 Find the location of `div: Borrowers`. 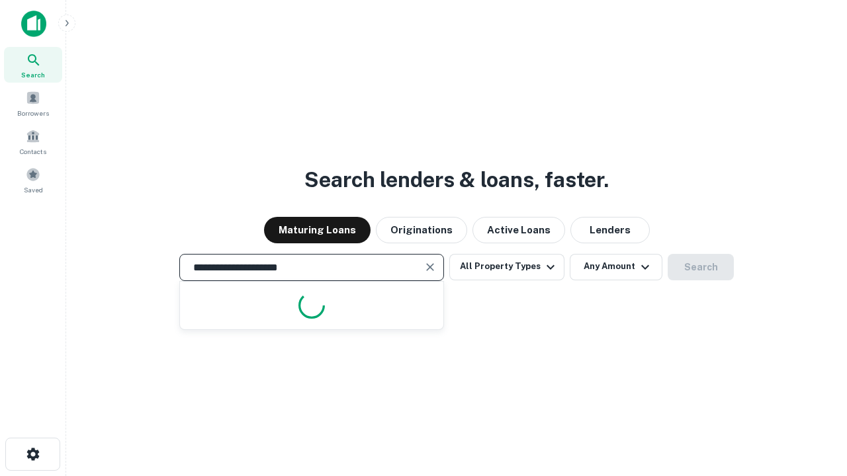

div: Borrowers is located at coordinates (33, 103).